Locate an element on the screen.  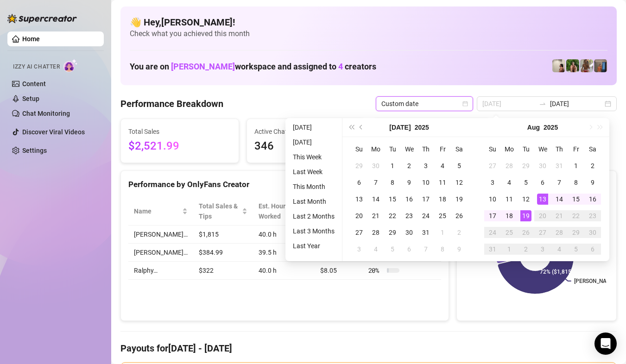
a: Setup is located at coordinates (30, 99).